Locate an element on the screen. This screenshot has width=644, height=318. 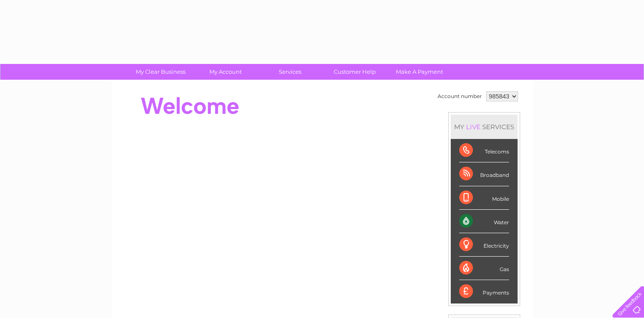
div: Water is located at coordinates (484, 221).